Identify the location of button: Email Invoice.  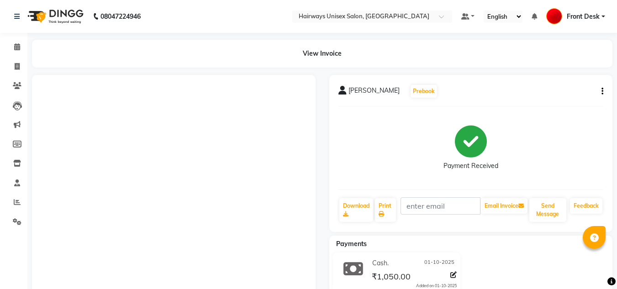
(504, 206).